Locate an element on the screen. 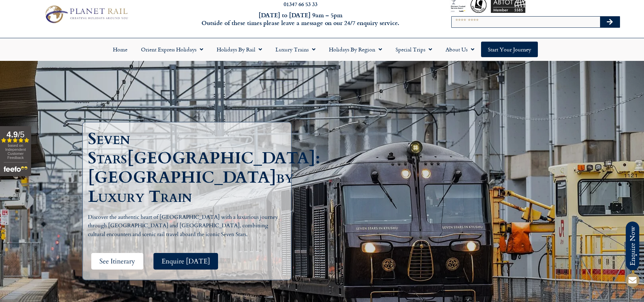  a: Holidays by Region is located at coordinates (356, 50).